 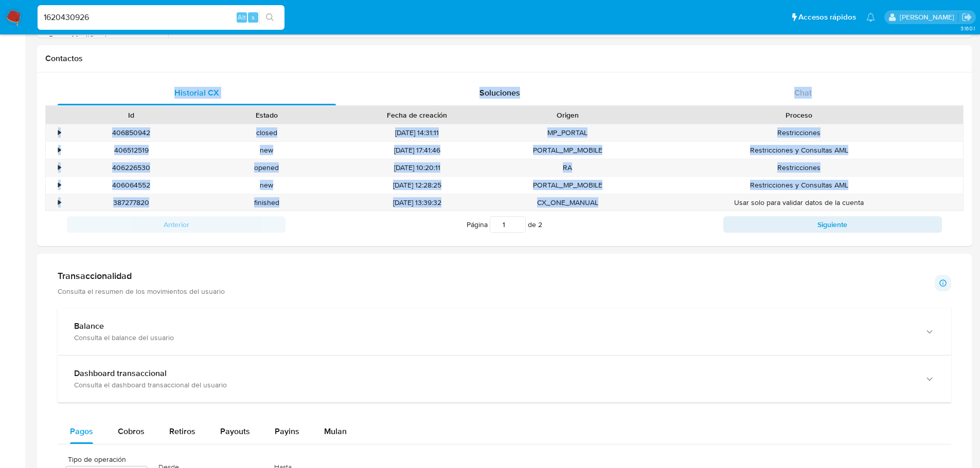 What do you see at coordinates (132, 168) in the screenshot?
I see `div: 406226530` at bounding box center [132, 168].